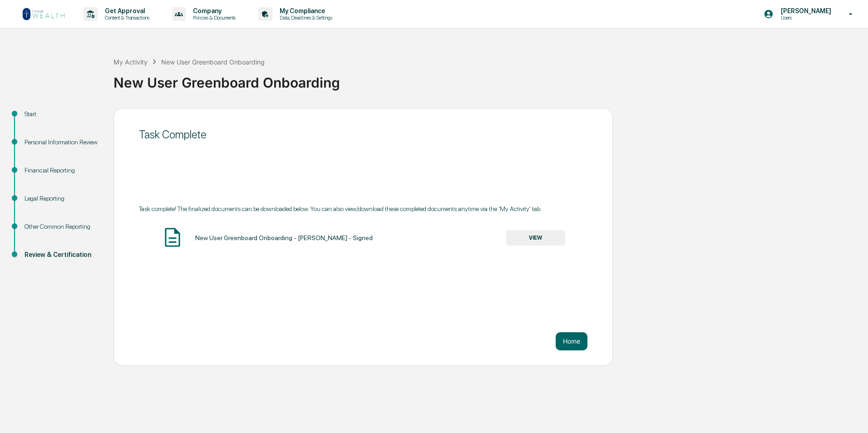 This screenshot has height=433, width=868. I want to click on div: Review & Certification, so click(61, 255).